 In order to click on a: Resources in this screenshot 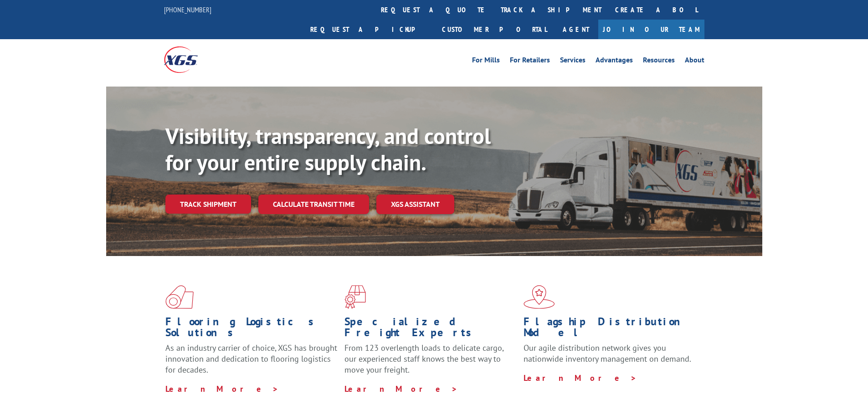, I will do `click(659, 61)`.